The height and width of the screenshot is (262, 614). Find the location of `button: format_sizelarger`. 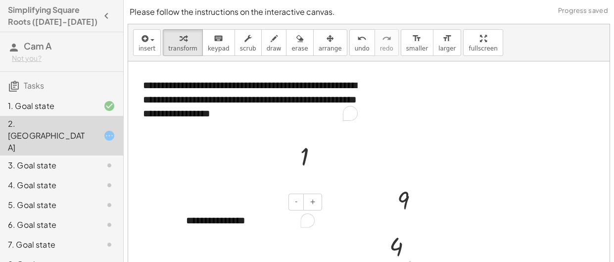

button: format_sizelarger is located at coordinates (447, 43).